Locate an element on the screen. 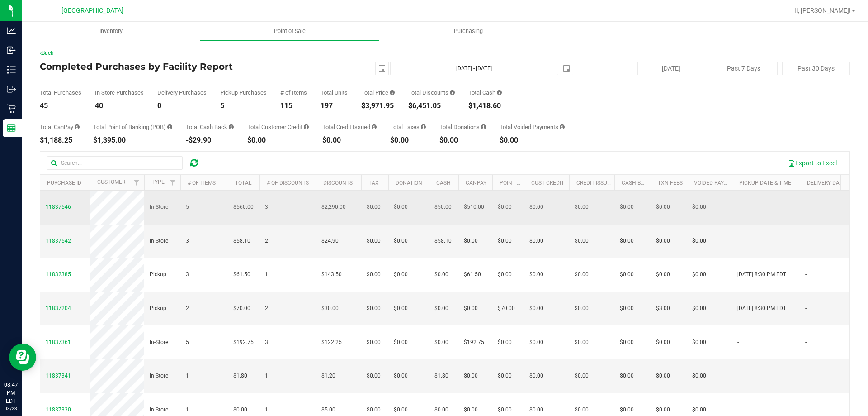  div: $1,418.60 is located at coordinates (485, 106).